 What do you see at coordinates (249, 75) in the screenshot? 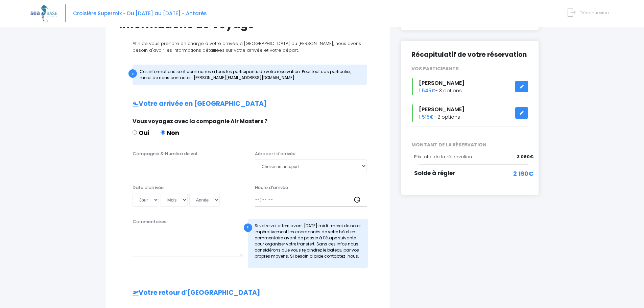
I see `div: Ces informations sont communes à tous les participants de votre réservation. Pour tout cas partic...` at bounding box center [249, 75].